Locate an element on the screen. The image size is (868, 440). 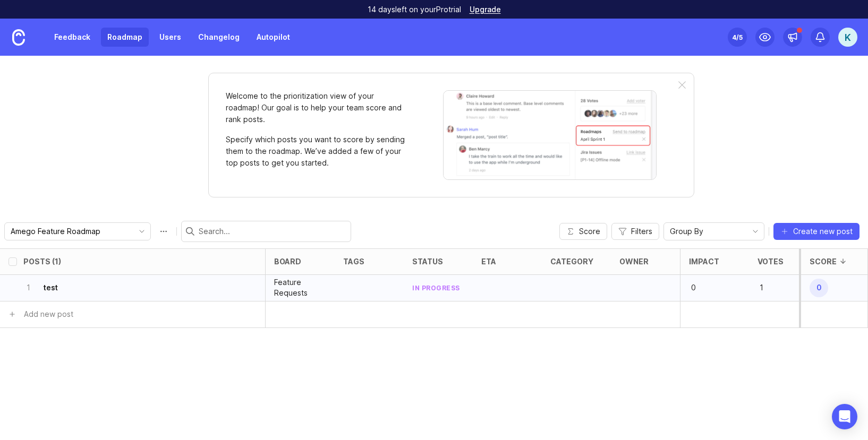
div: tags is located at coordinates (354, 262).